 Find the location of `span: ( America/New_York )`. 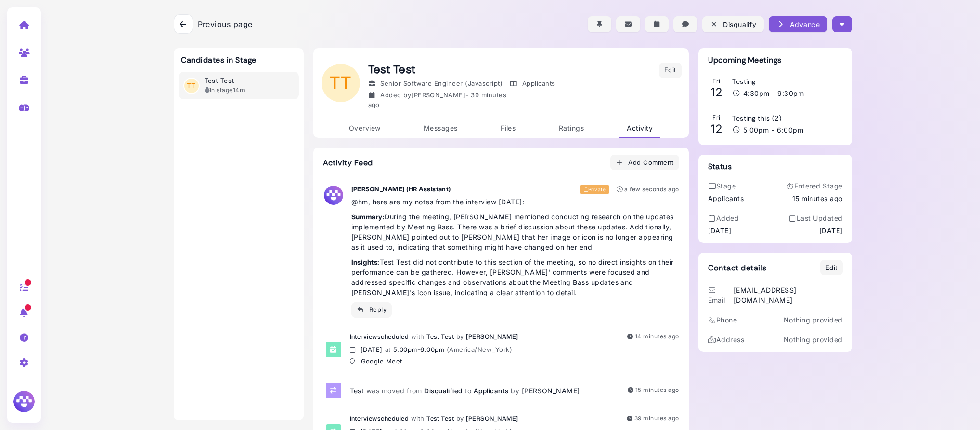

span: ( America/New_York ) is located at coordinates (480, 349).